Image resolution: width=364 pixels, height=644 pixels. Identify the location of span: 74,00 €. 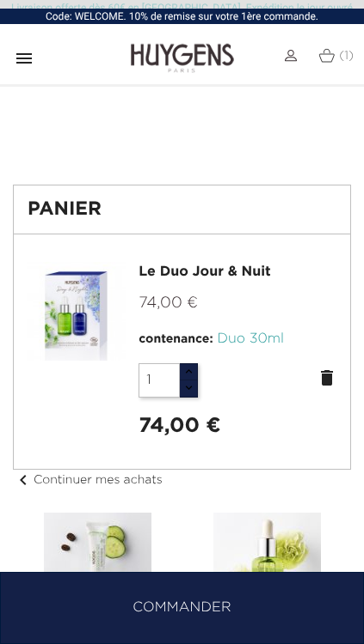
(167, 303).